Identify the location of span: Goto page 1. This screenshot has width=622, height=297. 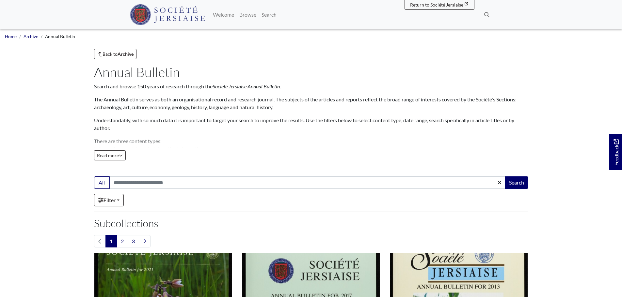
(111, 241).